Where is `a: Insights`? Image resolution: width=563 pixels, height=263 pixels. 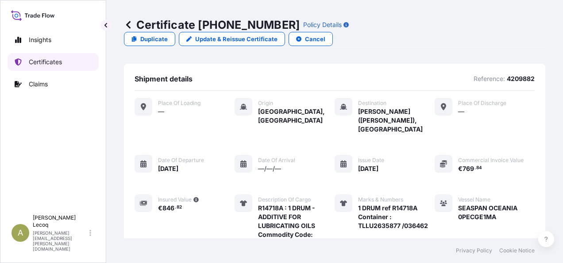 a: Insights is located at coordinates (53, 40).